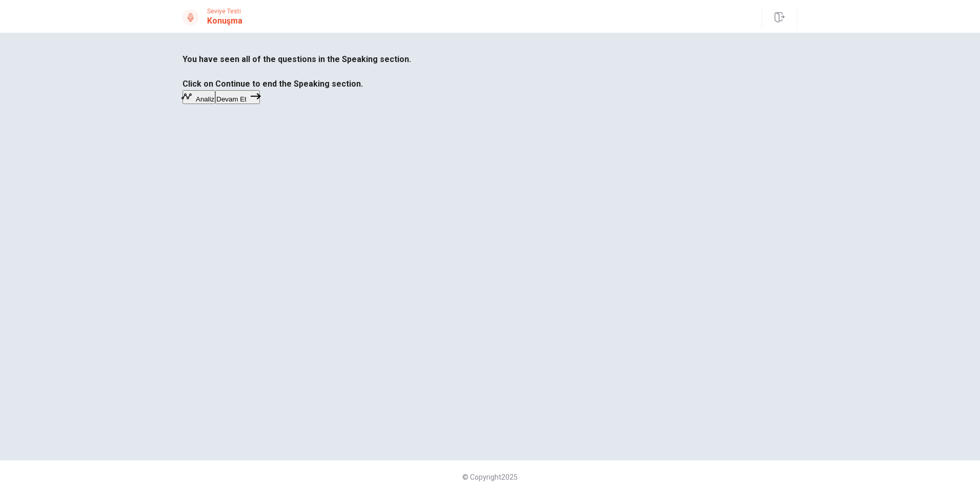  Describe the element at coordinates (224, 12) in the screenshot. I see `span: Seviye Testi` at that location.